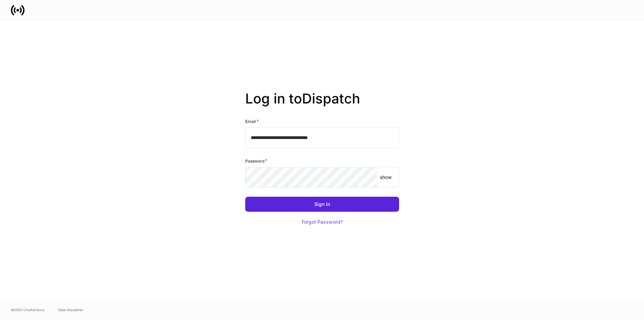  I want to click on a: Data Disclaimer, so click(71, 310).